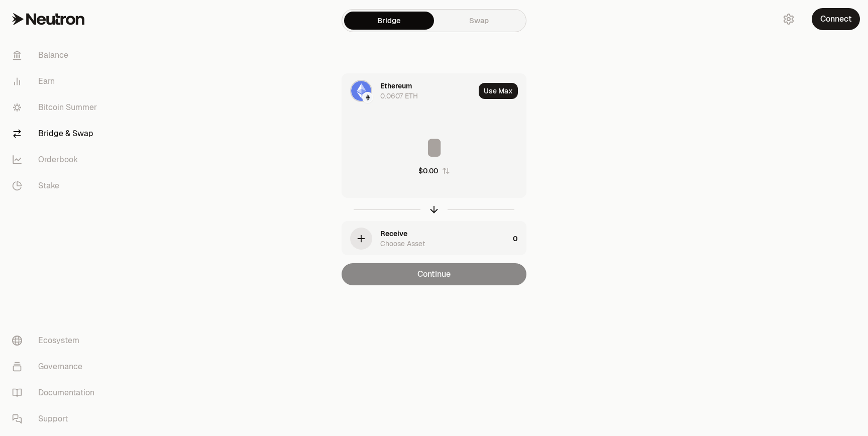 Image resolution: width=868 pixels, height=436 pixels. Describe the element at coordinates (367, 98) in the screenshot. I see `img: Ethereum Logo` at that location.